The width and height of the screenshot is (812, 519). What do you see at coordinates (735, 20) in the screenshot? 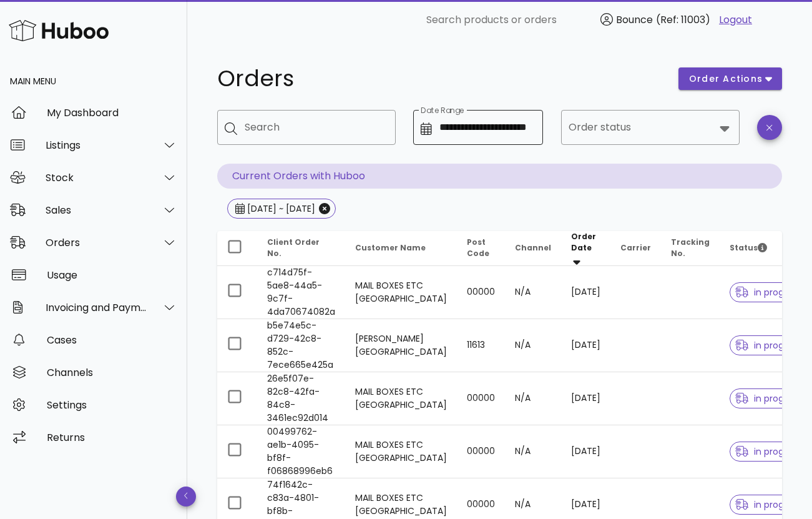
I see `a: Logout` at bounding box center [735, 20].